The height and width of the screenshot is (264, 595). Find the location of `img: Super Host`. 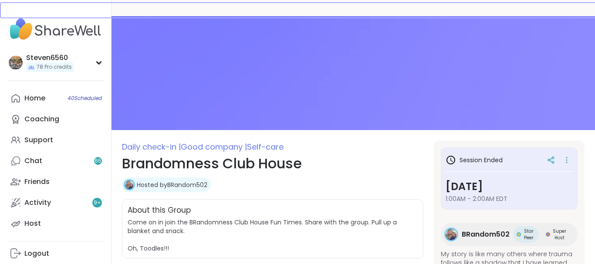

img: Super Host is located at coordinates (548, 235).